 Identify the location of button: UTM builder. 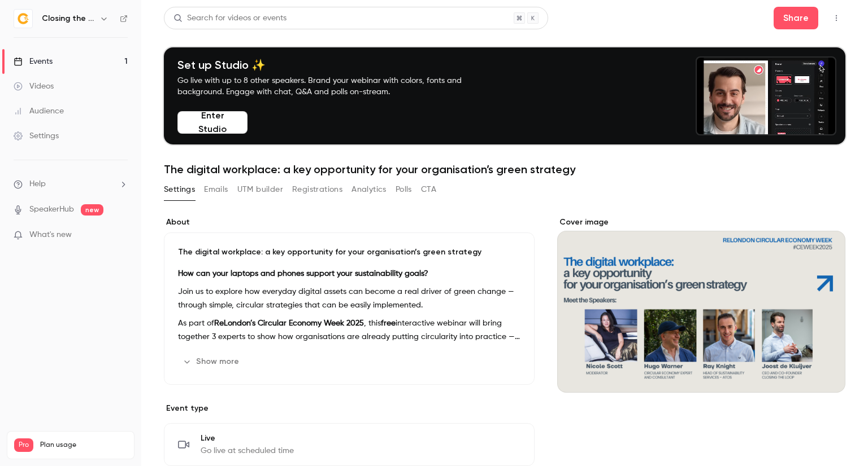
(260, 190).